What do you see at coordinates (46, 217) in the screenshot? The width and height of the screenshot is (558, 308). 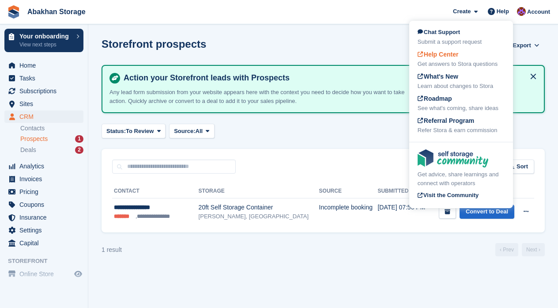 I see `span: Insurance` at bounding box center [46, 217].